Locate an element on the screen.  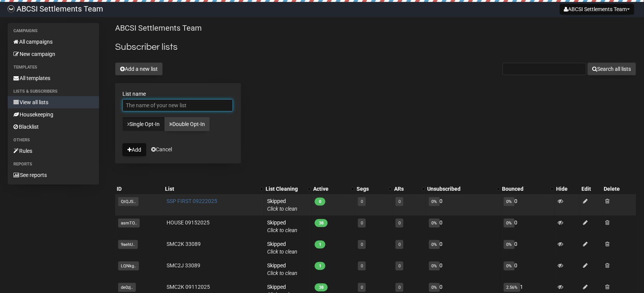
div: Active is located at coordinates (330, 189).